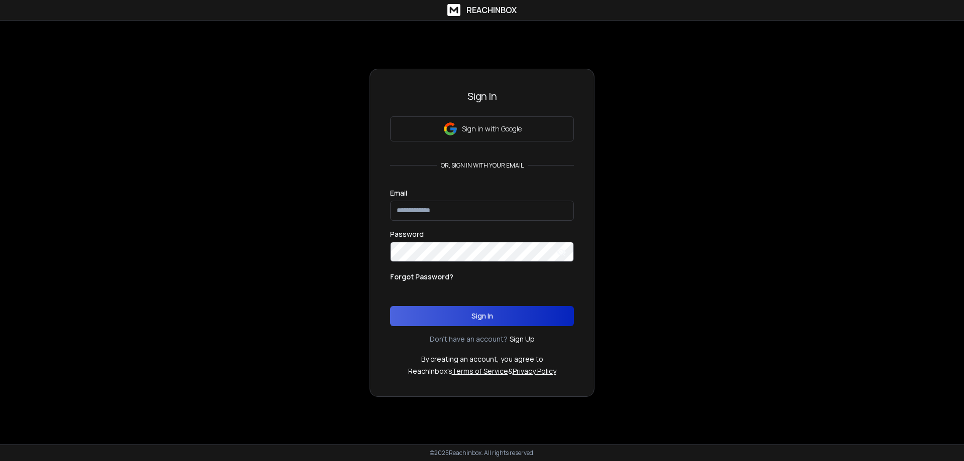 The height and width of the screenshot is (461, 964). What do you see at coordinates (491, 129) in the screenshot?
I see `p: Sign in with Google` at bounding box center [491, 129].